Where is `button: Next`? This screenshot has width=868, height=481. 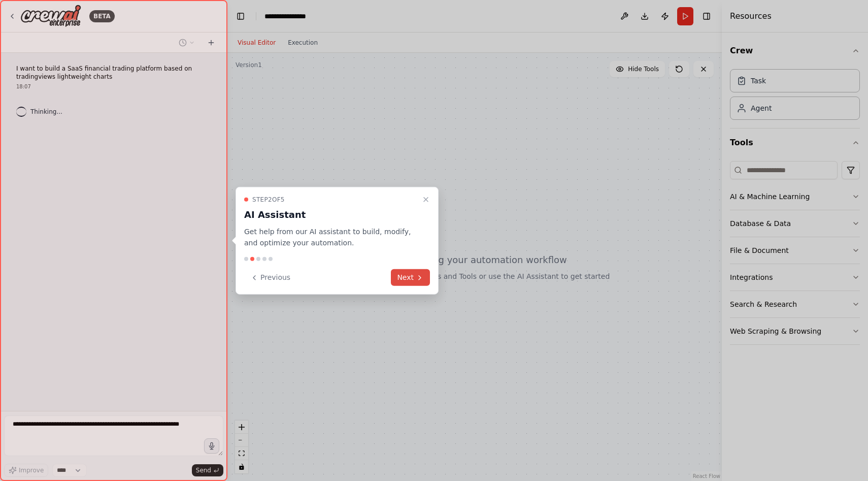 button: Next is located at coordinates (410, 277).